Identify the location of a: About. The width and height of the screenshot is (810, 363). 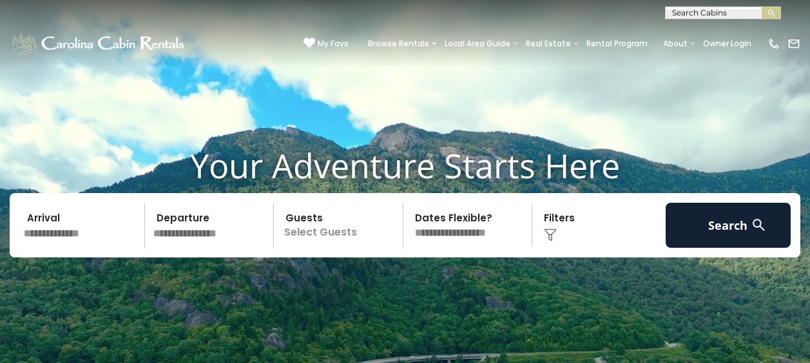
(675, 44).